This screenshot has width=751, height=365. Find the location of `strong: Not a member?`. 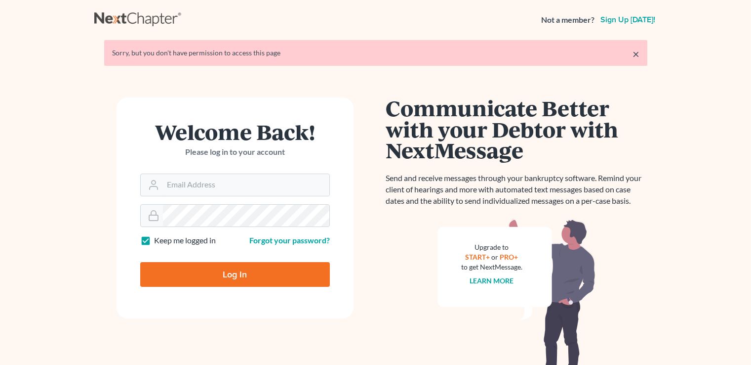

strong: Not a member? is located at coordinates (568, 20).